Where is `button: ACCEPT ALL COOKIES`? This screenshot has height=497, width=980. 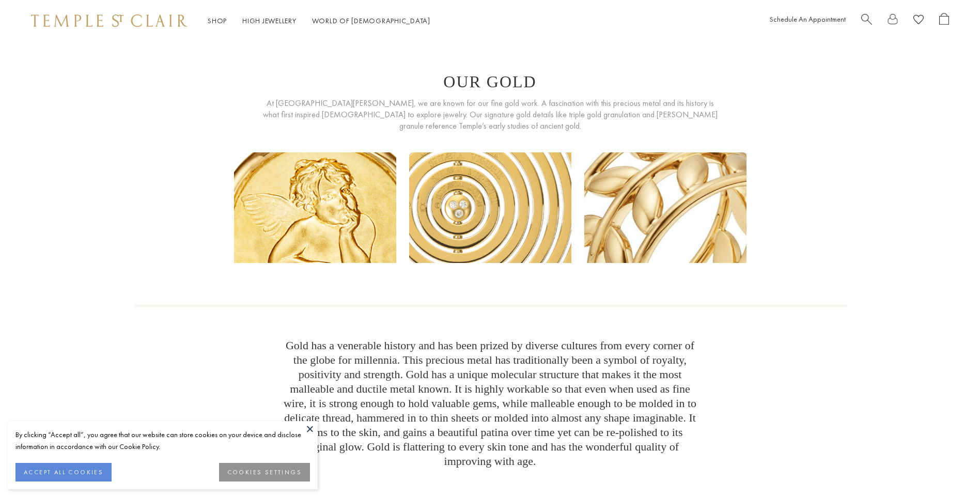
button: ACCEPT ALL COOKIES is located at coordinates (63, 472).